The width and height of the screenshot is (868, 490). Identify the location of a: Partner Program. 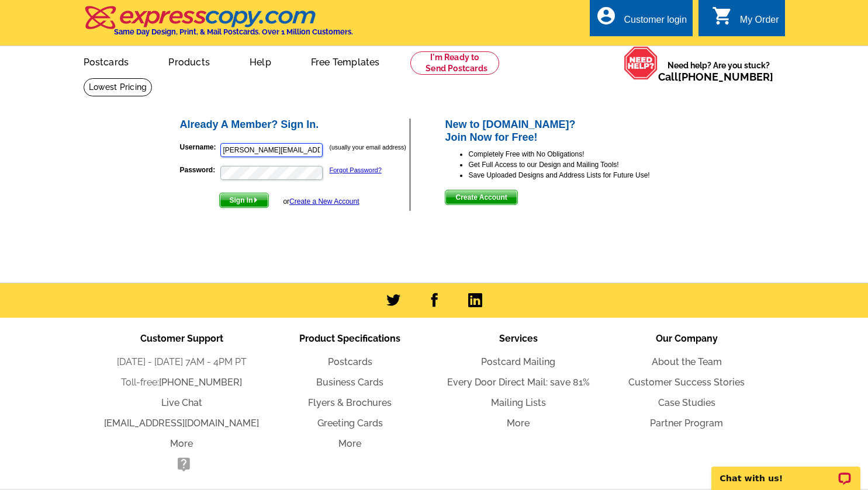
(686, 422).